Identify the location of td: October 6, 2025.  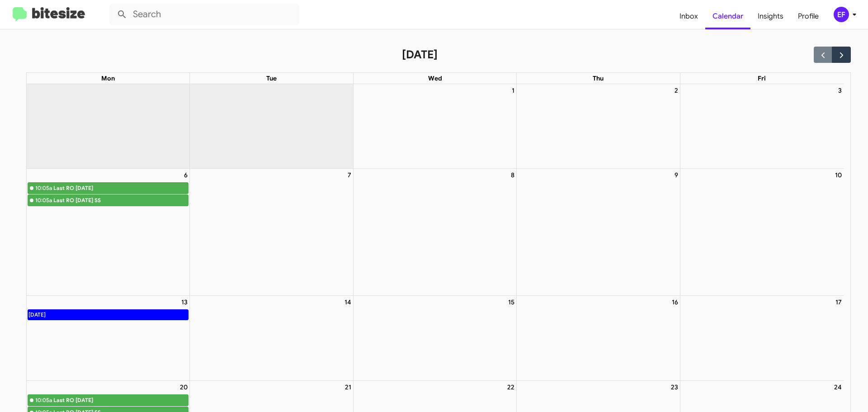
(108, 232).